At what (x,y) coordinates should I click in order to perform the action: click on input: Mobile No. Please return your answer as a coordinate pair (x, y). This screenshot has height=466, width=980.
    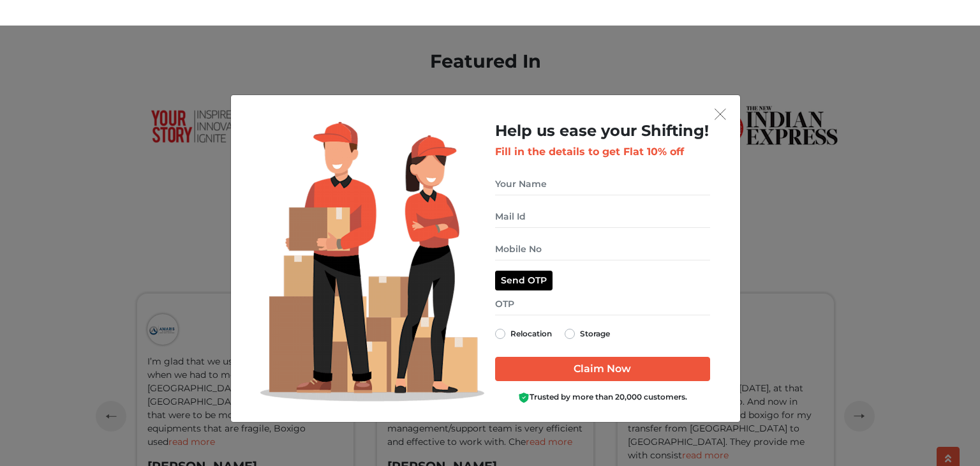
    Looking at the image, I should click on (602, 249).